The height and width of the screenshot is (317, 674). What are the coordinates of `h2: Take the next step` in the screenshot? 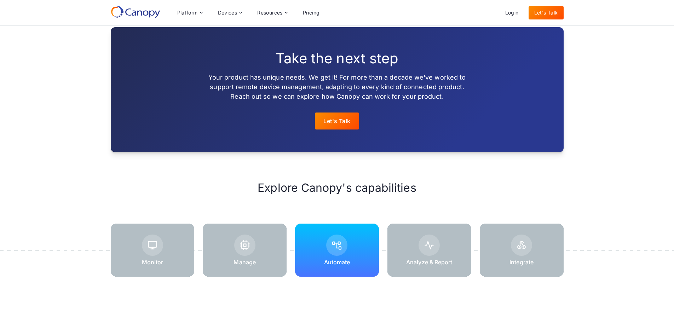 It's located at (337, 58).